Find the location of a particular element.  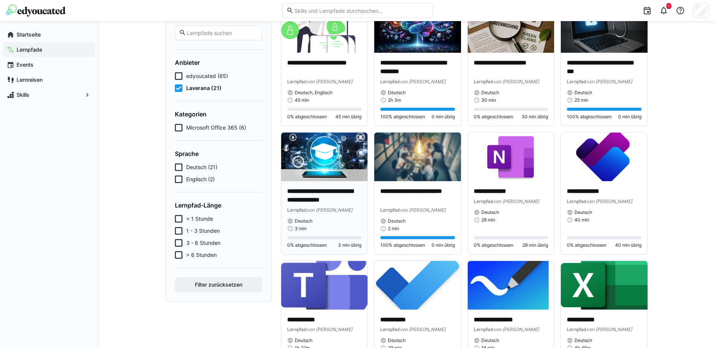

span: 40 min is located at coordinates (582, 220).